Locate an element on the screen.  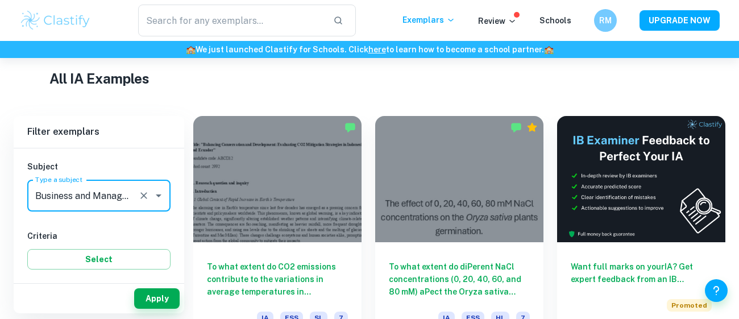
a: here is located at coordinates (377, 49).